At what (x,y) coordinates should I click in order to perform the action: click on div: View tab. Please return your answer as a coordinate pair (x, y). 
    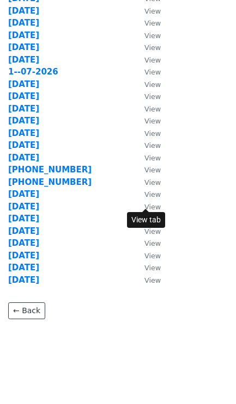
    Looking at the image, I should click on (146, 220).